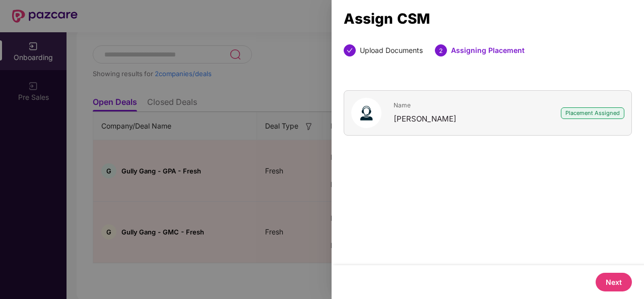 Image resolution: width=644 pixels, height=299 pixels. Describe the element at coordinates (350, 50) in the screenshot. I see `span: check` at that location.